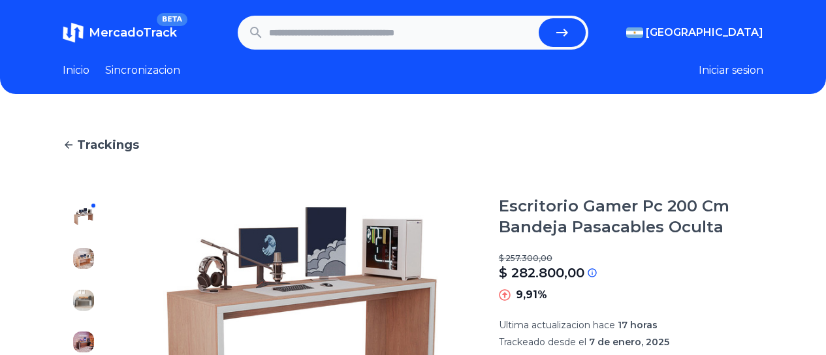 Image resolution: width=826 pixels, height=355 pixels. Describe the element at coordinates (73, 33) in the screenshot. I see `img: MercadoTrack` at that location.